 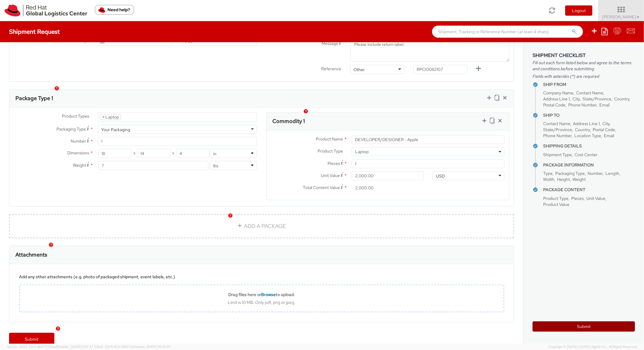 I want to click on a: Submit, so click(x=32, y=338).